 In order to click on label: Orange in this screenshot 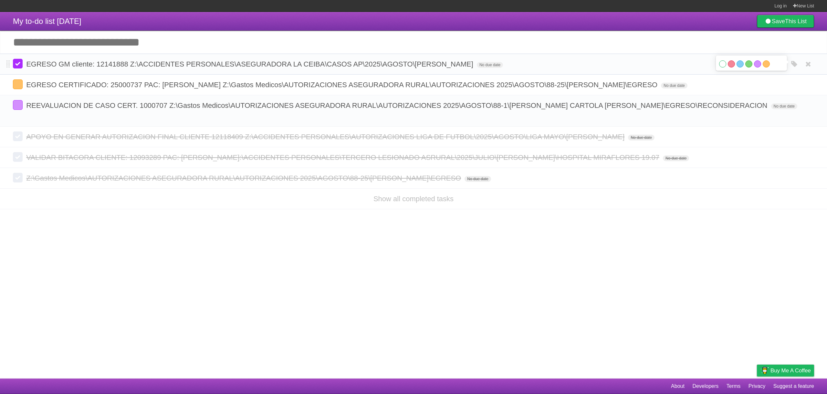, I will do `click(766, 64)`.